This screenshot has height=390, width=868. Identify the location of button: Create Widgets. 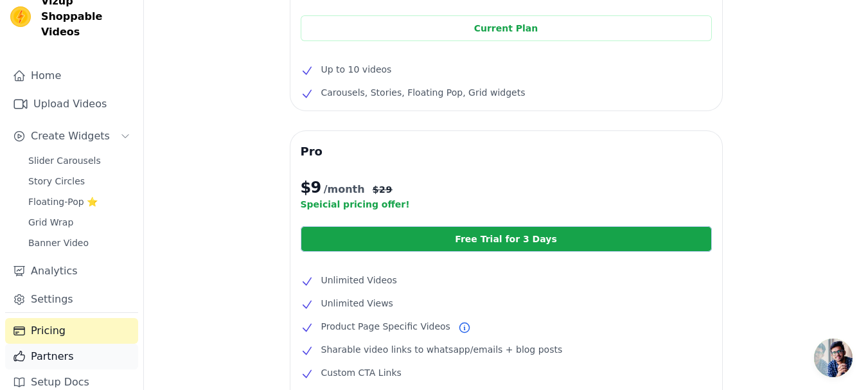
(71, 136).